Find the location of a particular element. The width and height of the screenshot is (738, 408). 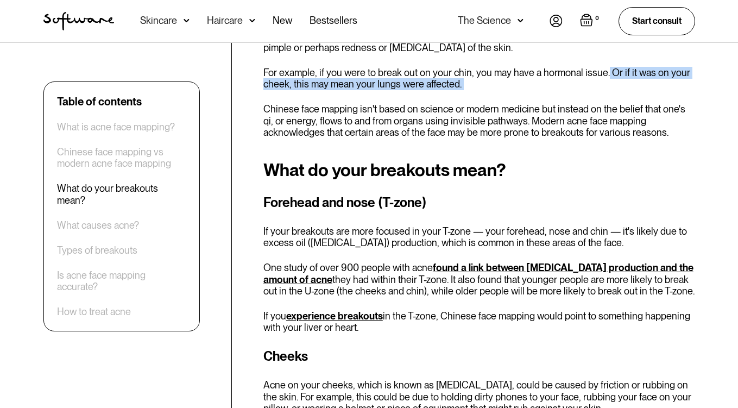

div: 0 is located at coordinates (597, 18).